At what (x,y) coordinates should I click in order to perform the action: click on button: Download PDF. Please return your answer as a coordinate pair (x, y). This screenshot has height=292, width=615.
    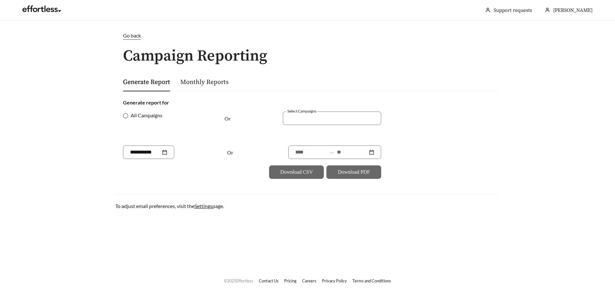
    Looking at the image, I should click on (354, 172).